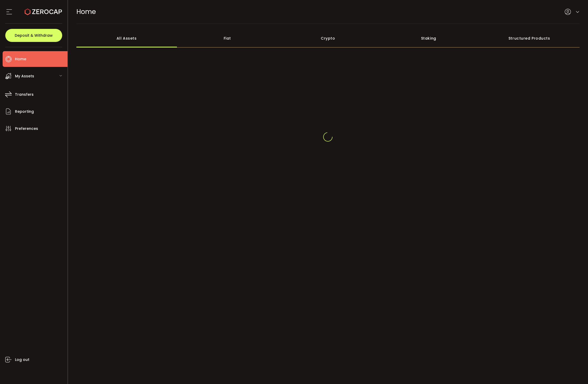  Describe the element at coordinates (127, 38) in the screenshot. I see `div: All Assets` at that location.